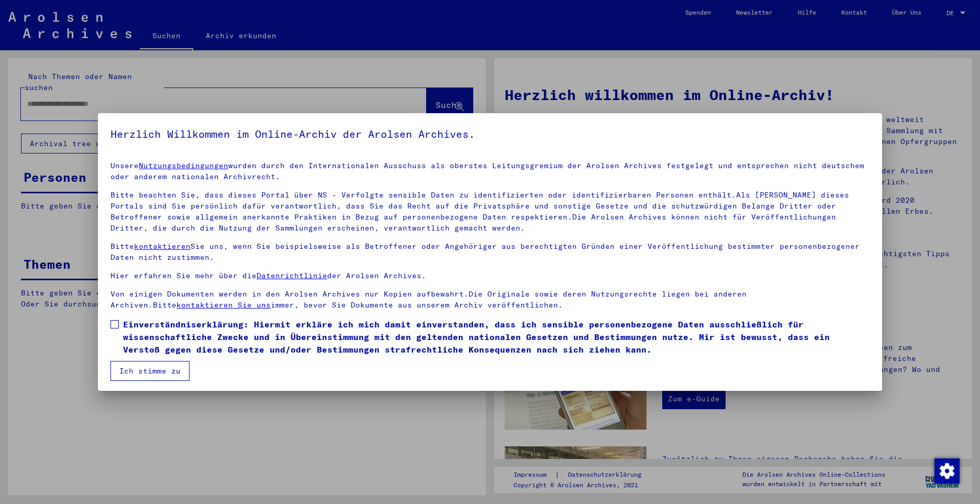 The image size is (980, 504). Describe the element at coordinates (490, 299) in the screenshot. I see `p: Von einigen Dokumenten werden in den Arolsen Archives nur Kopien aufbewahrt.Die Originale sowie d...` at that location.